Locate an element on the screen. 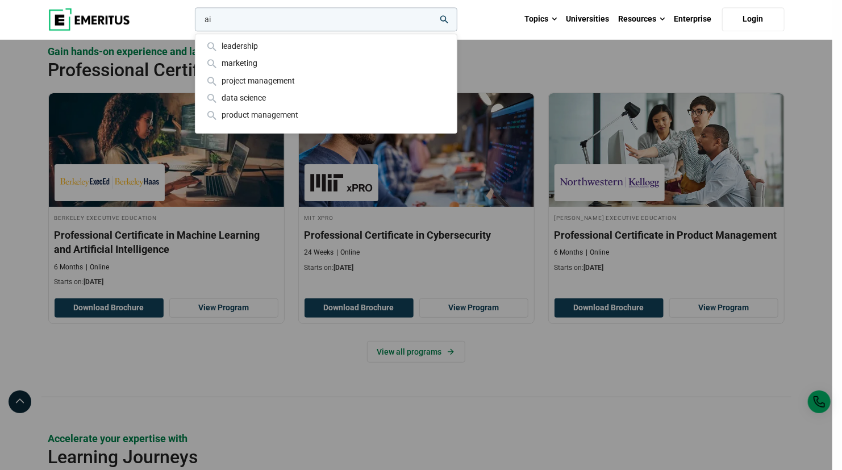 Image resolution: width=842 pixels, height=470 pixels. input: woocommerce-product-search-field-0 is located at coordinates (326, 19).